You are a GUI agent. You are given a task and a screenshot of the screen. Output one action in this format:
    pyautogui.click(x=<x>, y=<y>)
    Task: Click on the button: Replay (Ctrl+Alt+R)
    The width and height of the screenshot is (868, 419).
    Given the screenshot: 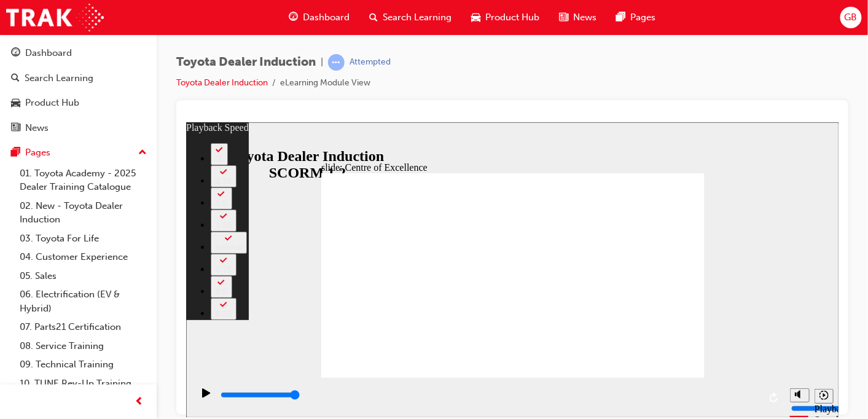 What is the action you would take?
    pyautogui.click(x=589, y=276)
    